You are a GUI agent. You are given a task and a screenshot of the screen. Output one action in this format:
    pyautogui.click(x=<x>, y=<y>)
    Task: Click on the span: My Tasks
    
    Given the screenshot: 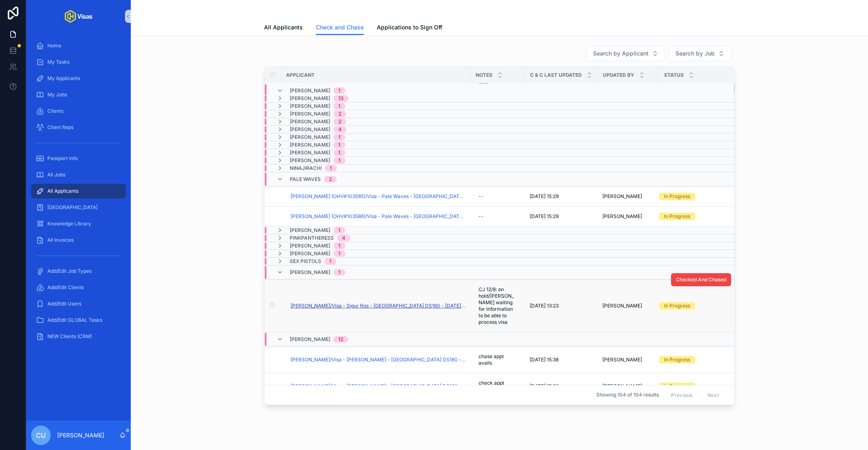 What is the action you would take?
    pyautogui.click(x=58, y=62)
    